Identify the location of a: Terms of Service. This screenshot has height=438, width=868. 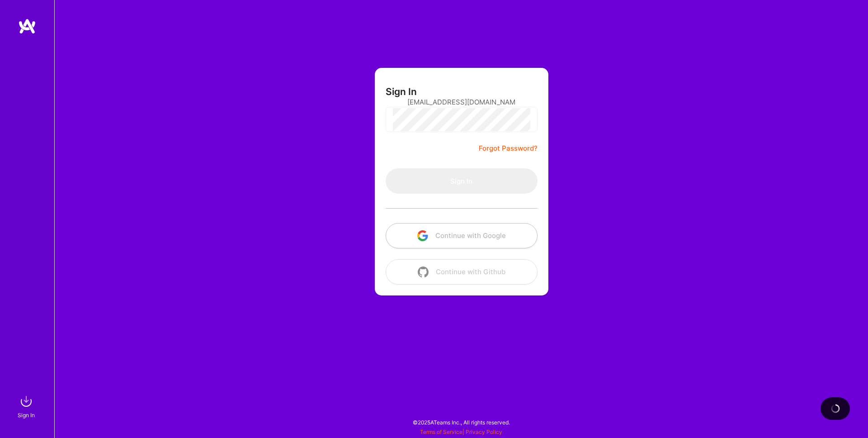
(441, 432).